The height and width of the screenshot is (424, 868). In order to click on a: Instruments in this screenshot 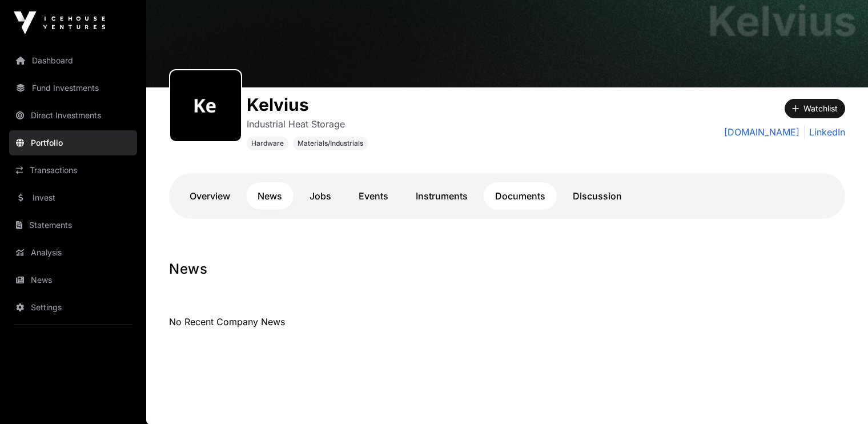, I will do `click(441, 196)`.